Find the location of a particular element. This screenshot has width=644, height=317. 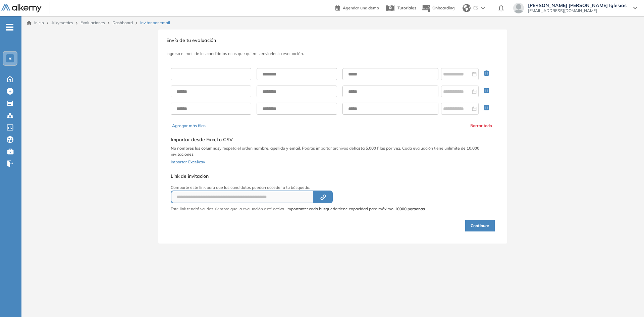

h3: Envío de tu evaluación is located at coordinates (333, 40).